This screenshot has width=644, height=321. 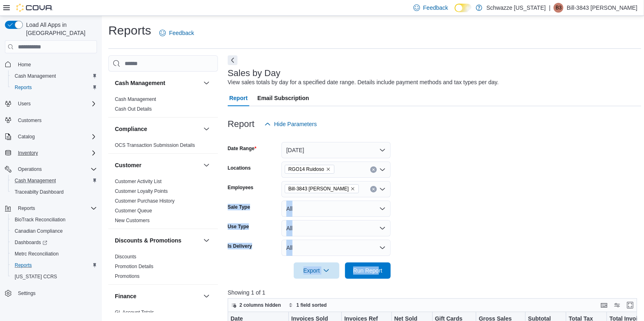 I want to click on button: Settings, so click(x=51, y=293).